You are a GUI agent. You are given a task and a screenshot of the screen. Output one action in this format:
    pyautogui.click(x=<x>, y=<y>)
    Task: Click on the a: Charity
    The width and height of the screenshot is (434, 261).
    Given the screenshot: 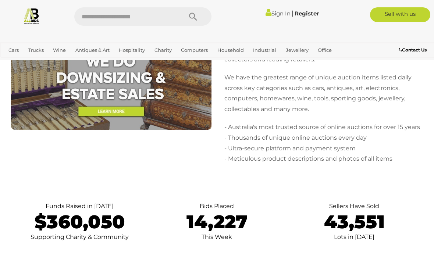 What is the action you would take?
    pyautogui.click(x=163, y=50)
    